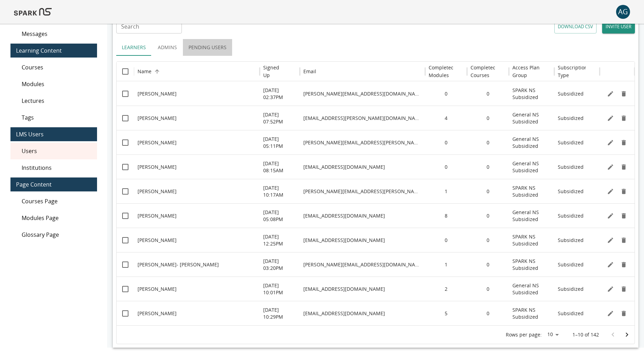  What do you see at coordinates (446, 264) in the screenshot?
I see `div: 1` at bounding box center [446, 264].